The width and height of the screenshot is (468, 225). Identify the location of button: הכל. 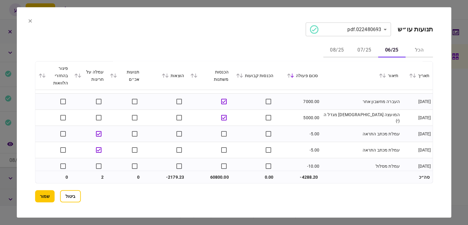
(420, 50).